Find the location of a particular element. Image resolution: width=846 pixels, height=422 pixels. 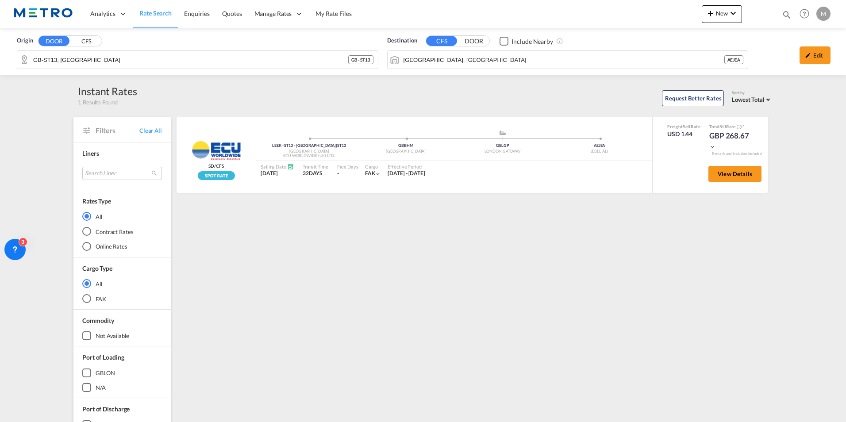

md-radio-button: Online Rates is located at coordinates (122, 246).